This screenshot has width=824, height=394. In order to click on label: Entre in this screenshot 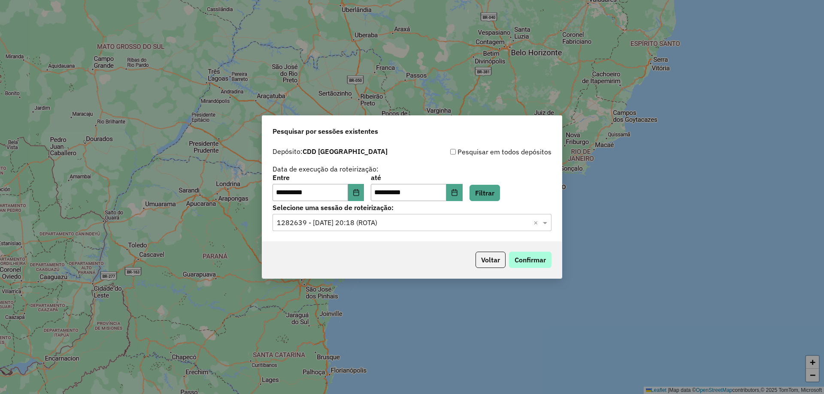, I will do `click(318, 178)`.